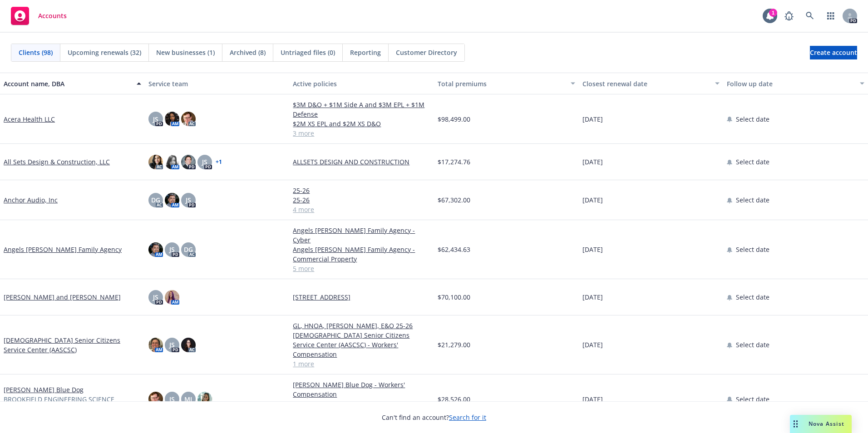  What do you see at coordinates (362, 123) in the screenshot?
I see `a: $2M XS EPL and $2M XS D&O` at bounding box center [362, 123].